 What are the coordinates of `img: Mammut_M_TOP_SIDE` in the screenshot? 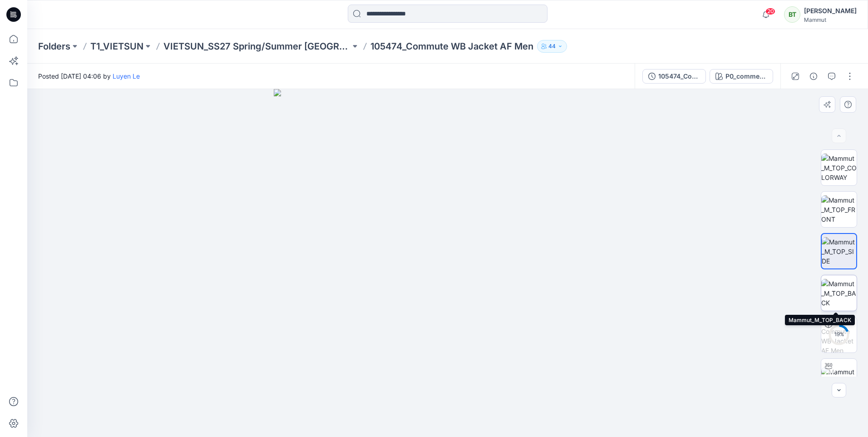 It's located at (838, 251).